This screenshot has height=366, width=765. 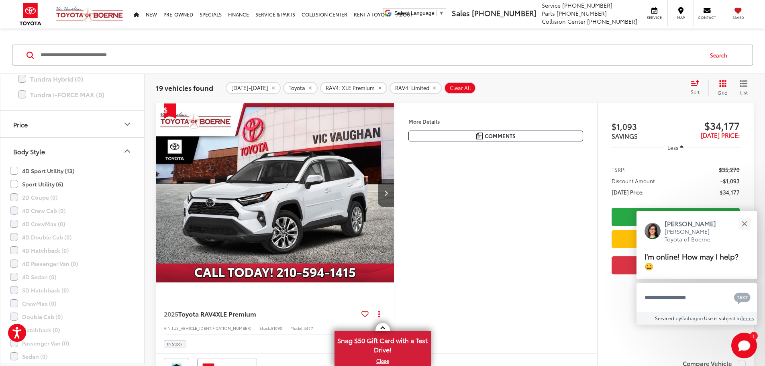 I want to click on button: Toggle Chat Window, so click(x=744, y=345).